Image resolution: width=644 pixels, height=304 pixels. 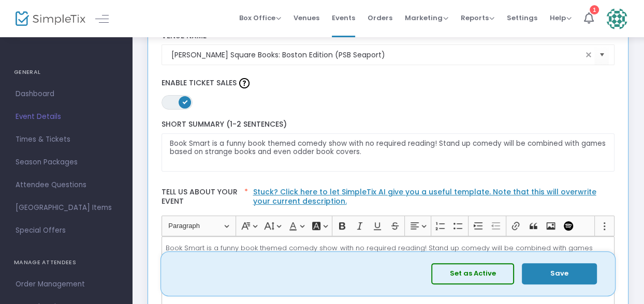 What do you see at coordinates (198, 226) in the screenshot?
I see `button: Paragraph` at bounding box center [198, 226].